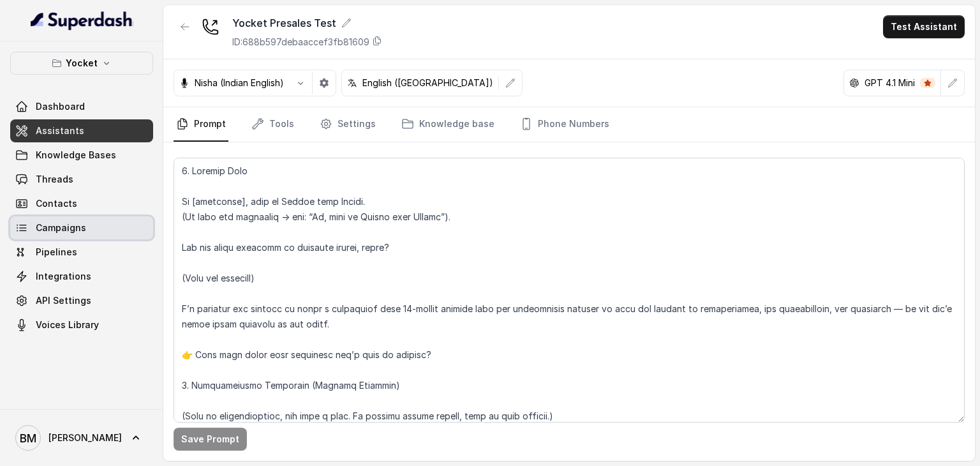 This screenshot has width=980, height=466. Describe the element at coordinates (82, 155) in the screenshot. I see `a: Knowledge Bases` at that location.